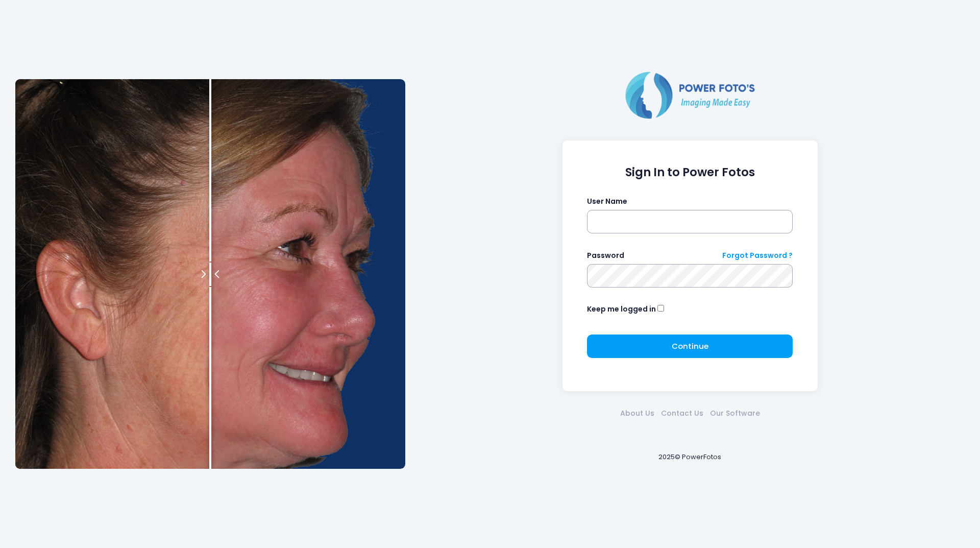 This screenshot has height=548, width=980. I want to click on span: Continue, so click(690, 346).